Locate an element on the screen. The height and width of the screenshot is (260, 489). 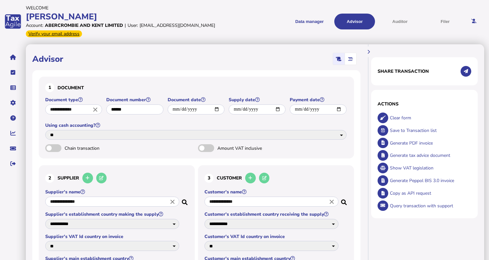
button: Shows a dropdown of Data manager options is located at coordinates (309, 21).